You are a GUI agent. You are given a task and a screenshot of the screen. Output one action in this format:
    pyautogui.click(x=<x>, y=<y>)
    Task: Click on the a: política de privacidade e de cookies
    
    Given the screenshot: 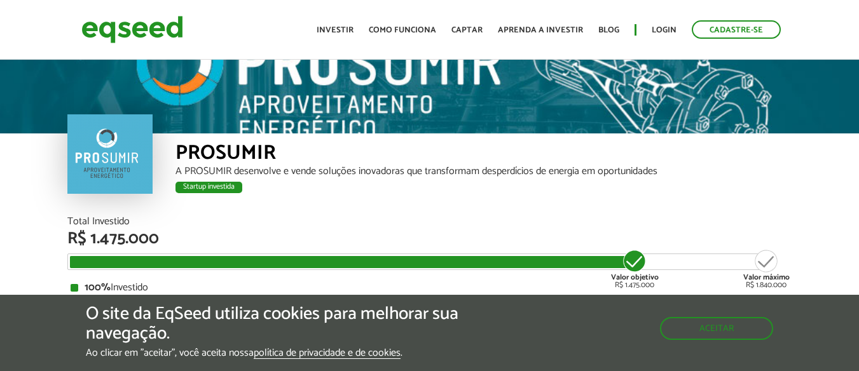 What is the action you would take?
    pyautogui.click(x=327, y=354)
    